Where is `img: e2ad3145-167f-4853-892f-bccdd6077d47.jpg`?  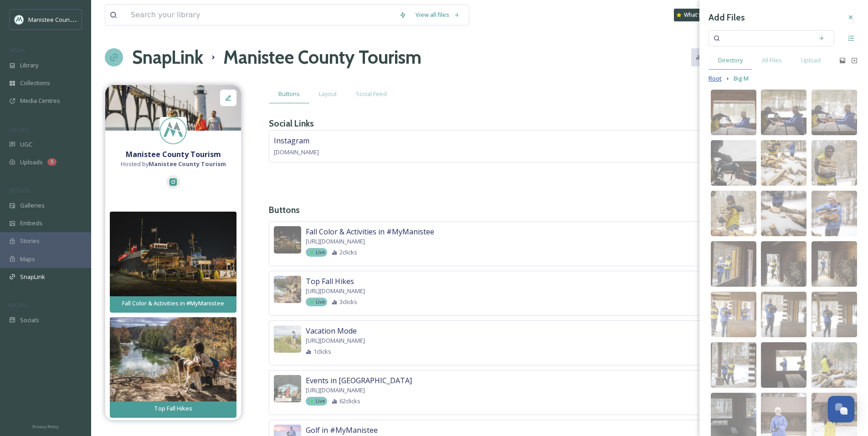 img: e2ad3145-167f-4853-892f-bccdd6077d47.jpg is located at coordinates (835, 365).